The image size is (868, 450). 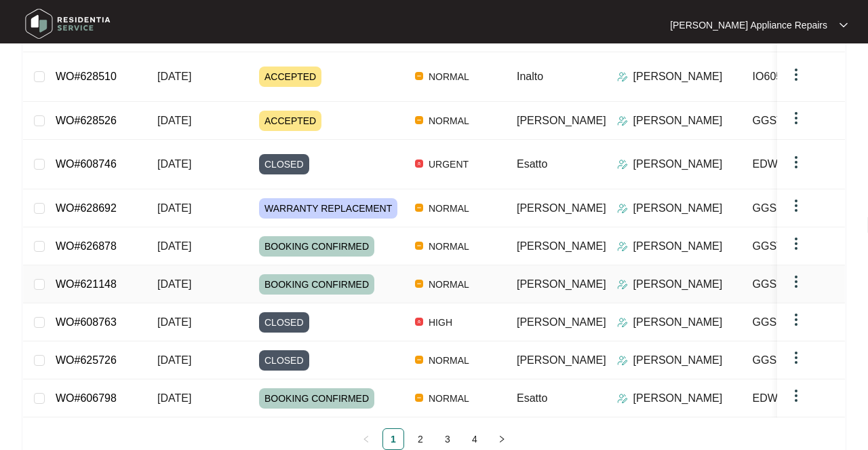 I want to click on span: Inalto, so click(x=530, y=76).